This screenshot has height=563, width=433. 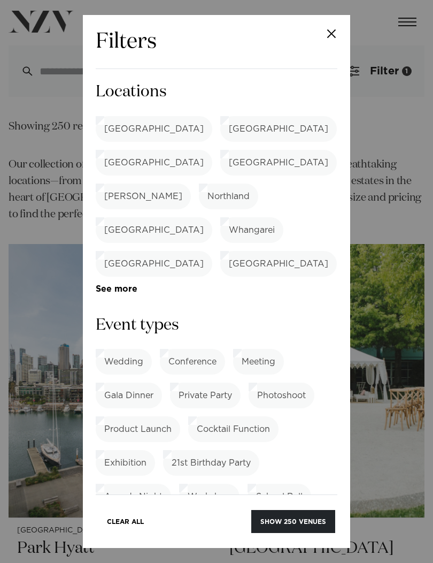 What do you see at coordinates (217, 92) in the screenshot?
I see `h3: Locations` at bounding box center [217, 92].